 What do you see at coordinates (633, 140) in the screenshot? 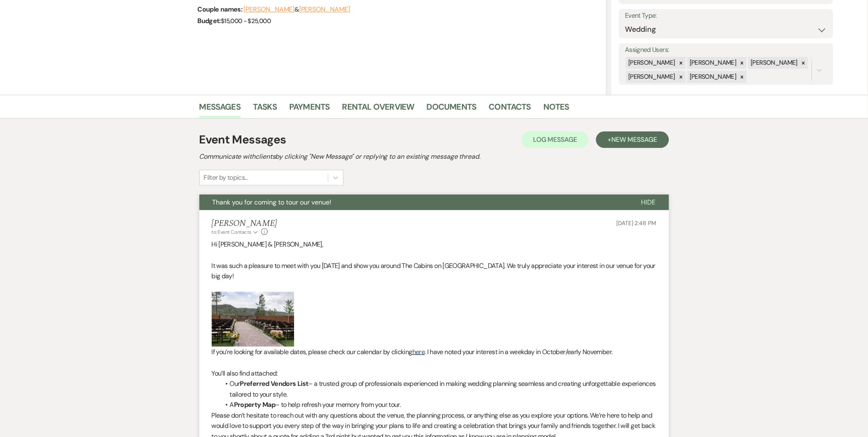
I see `button: +New Message` at bounding box center [633, 140].